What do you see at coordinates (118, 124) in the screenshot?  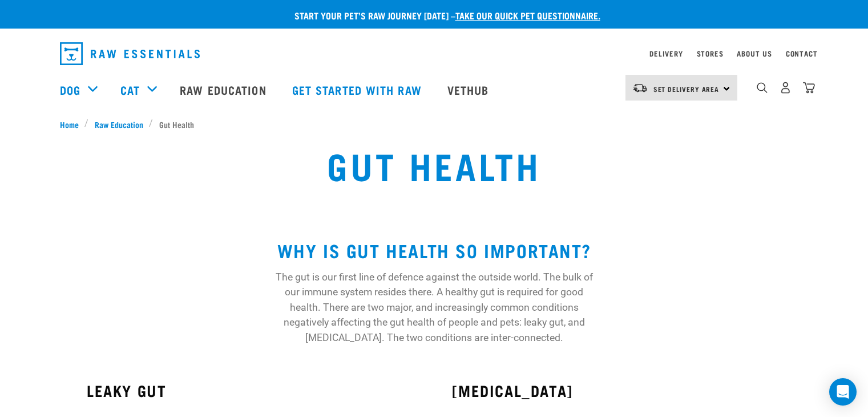 I see `span: Raw Education` at bounding box center [118, 124].